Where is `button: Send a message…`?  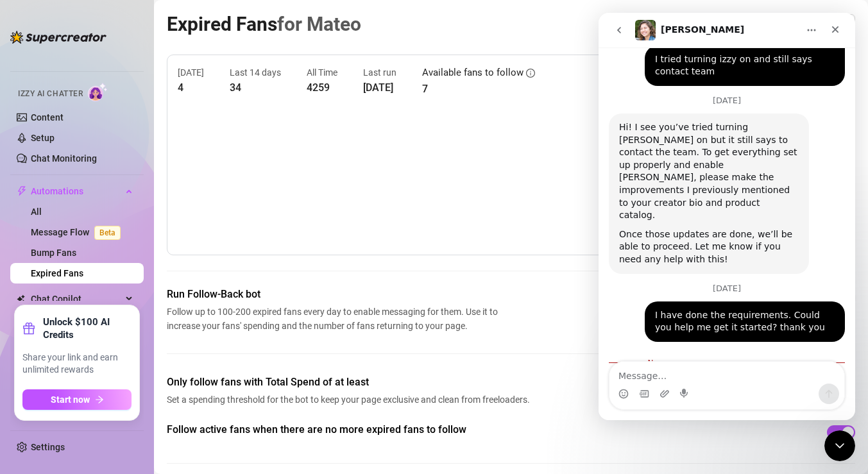
button: Send a message… is located at coordinates (230, 381).